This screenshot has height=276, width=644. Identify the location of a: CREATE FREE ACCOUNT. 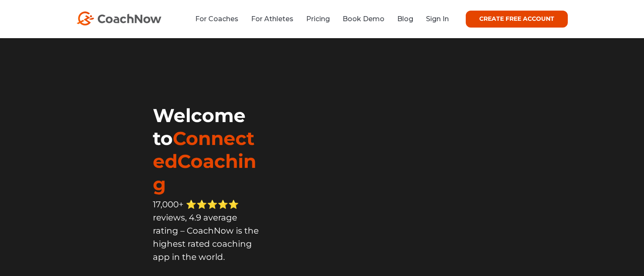
(517, 19).